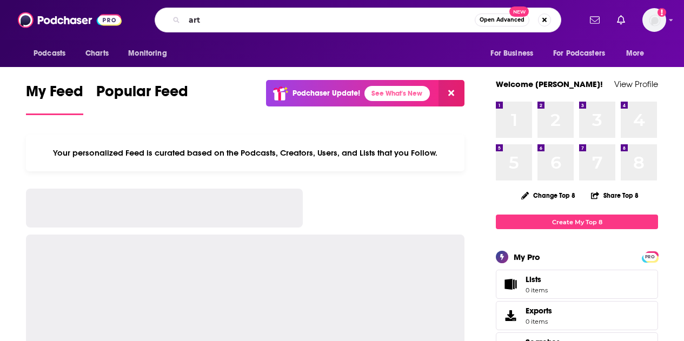 The image size is (684, 341). What do you see at coordinates (650, 256) in the screenshot?
I see `a: PRO` at bounding box center [650, 256].